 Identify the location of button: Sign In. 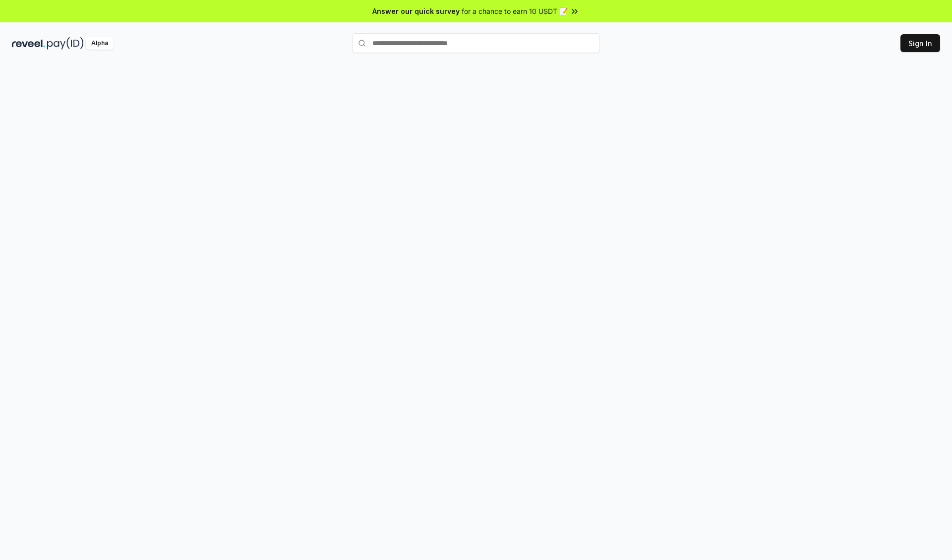
(920, 44).